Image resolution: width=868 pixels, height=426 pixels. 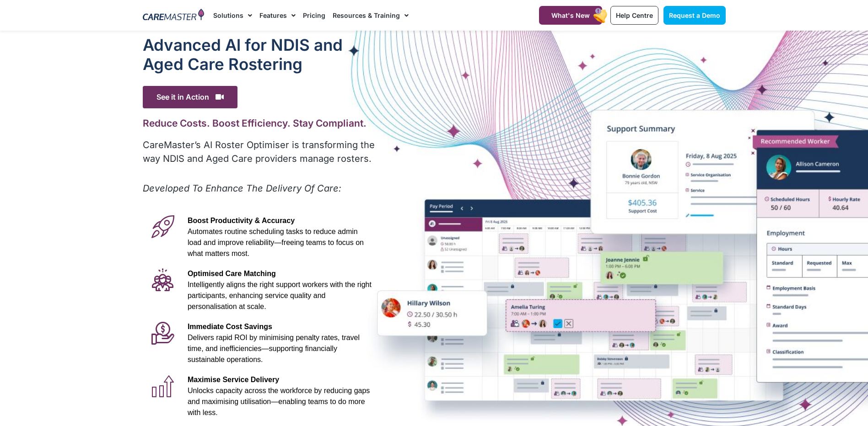 What do you see at coordinates (260, 123) in the screenshot?
I see `h2: Reduce Costs. Boost Efficiency. Stay Compliant.` at bounding box center [260, 123].